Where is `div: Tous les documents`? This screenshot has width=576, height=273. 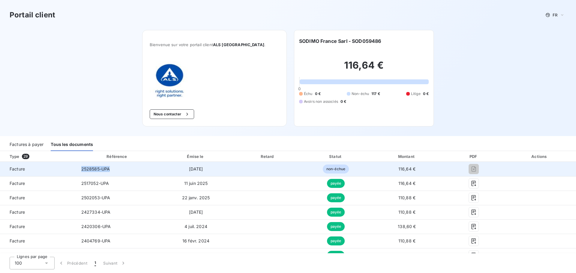
div: Tous les documents is located at coordinates (72, 145).